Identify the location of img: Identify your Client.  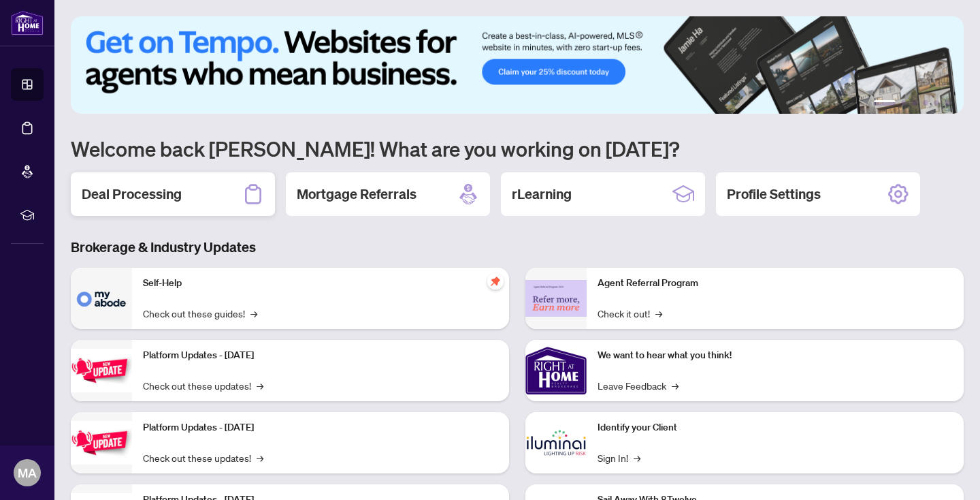
(556, 443).